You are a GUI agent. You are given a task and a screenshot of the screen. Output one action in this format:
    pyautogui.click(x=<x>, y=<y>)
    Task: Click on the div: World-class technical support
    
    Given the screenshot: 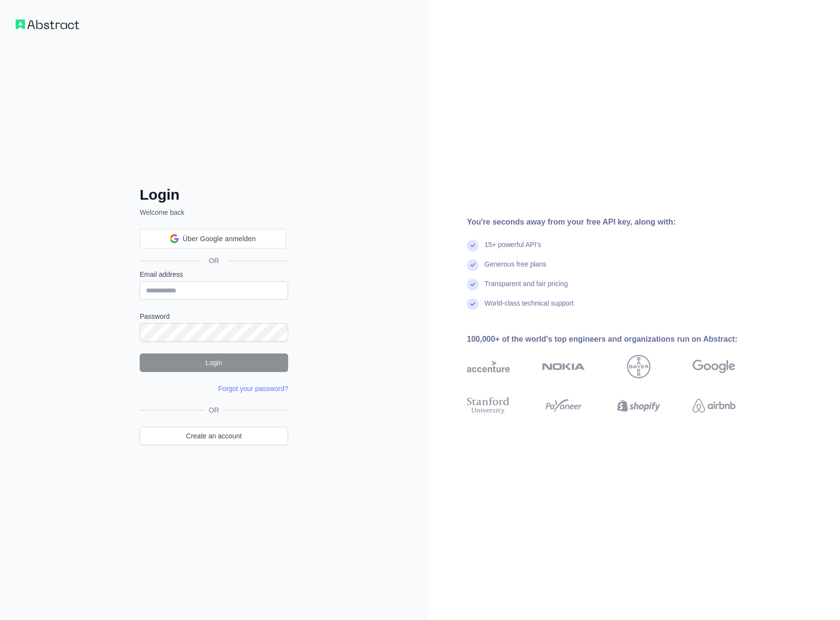 What is the action you would take?
    pyautogui.click(x=529, y=308)
    